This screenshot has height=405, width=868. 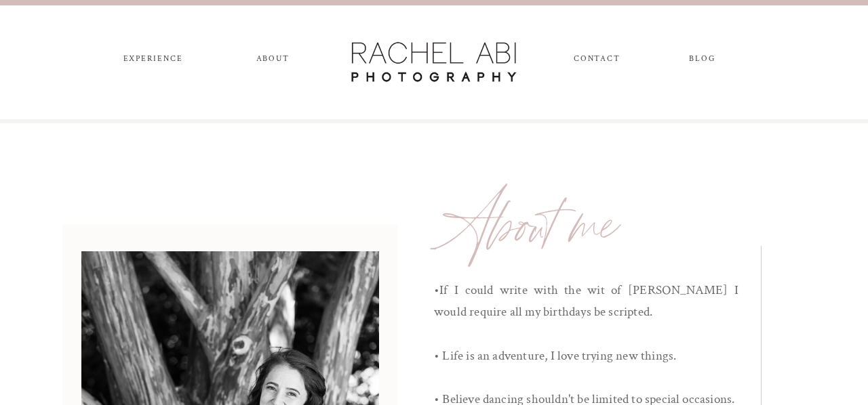 I want to click on h2: About me, so click(x=635, y=225).